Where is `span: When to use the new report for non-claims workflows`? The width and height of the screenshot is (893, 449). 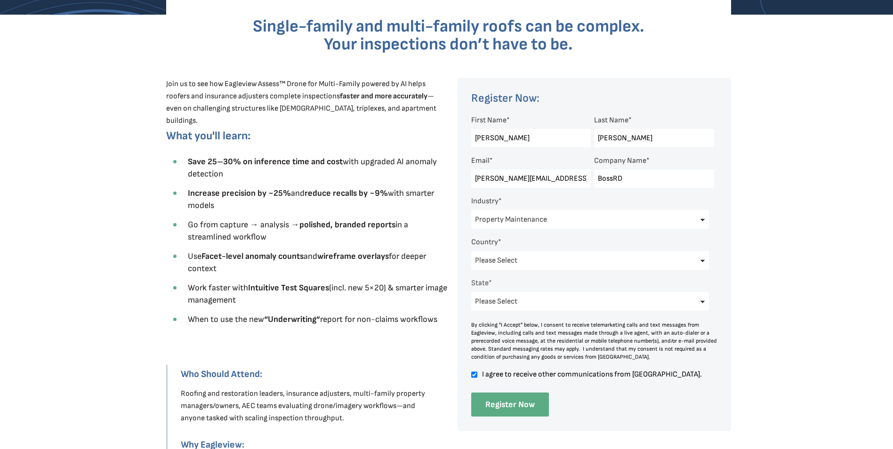
span: When to use the new report for non-claims workflows is located at coordinates (313, 319).